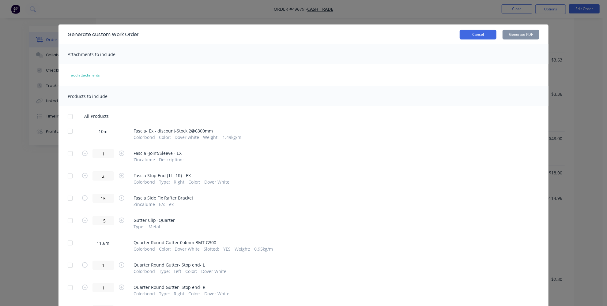 This screenshot has width=607, height=306. I want to click on span: Products to include, so click(88, 96).